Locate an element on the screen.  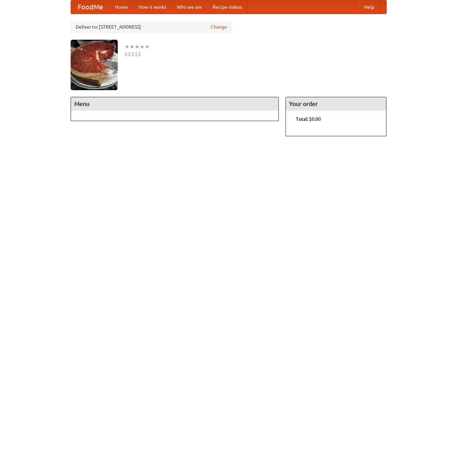
a: Who we are is located at coordinates (190, 7).